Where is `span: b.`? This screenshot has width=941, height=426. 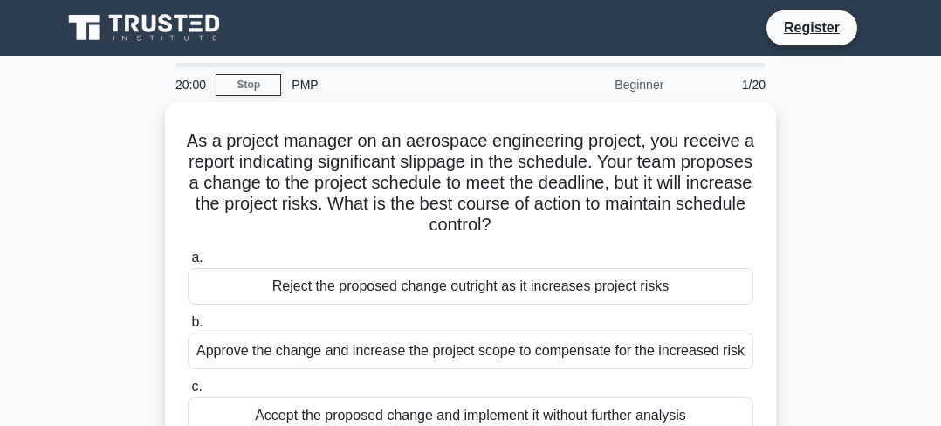 span: b. is located at coordinates (196, 321).